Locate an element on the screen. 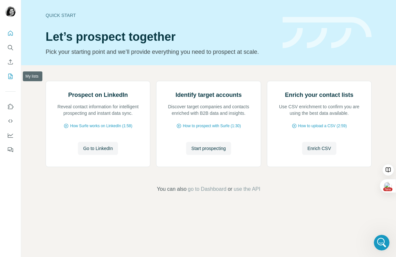 The width and height of the screenshot is (396, 257). button: Start prospecting is located at coordinates (209, 148).